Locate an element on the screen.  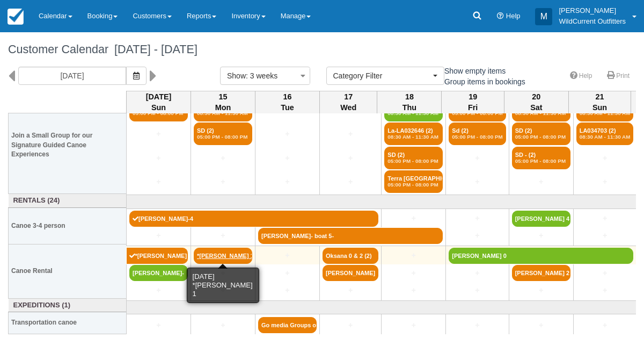
span: Help is located at coordinates (513, 15).